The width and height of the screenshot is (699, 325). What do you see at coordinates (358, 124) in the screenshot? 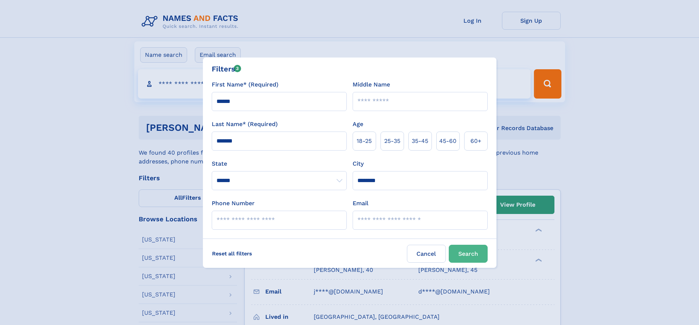
I see `label: Age` at bounding box center [358, 124].